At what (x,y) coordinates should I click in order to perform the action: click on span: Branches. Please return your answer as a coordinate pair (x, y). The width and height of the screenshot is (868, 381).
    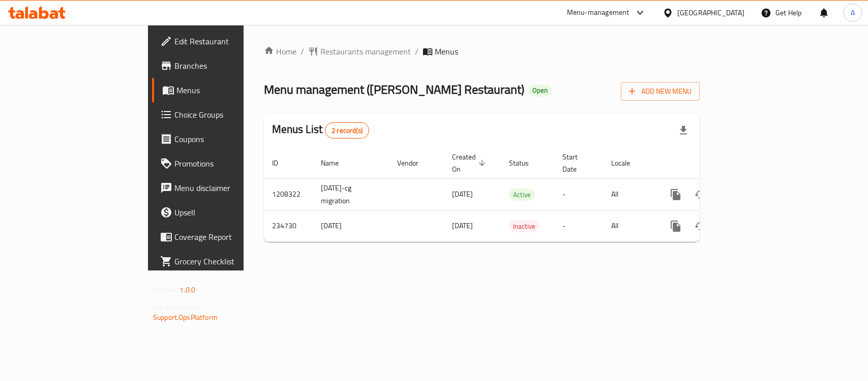
    Looking at the image, I should click on (229, 65).